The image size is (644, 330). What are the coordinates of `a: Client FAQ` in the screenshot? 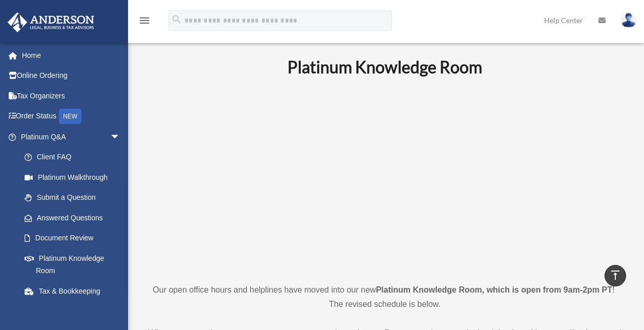 It's located at (75, 157).